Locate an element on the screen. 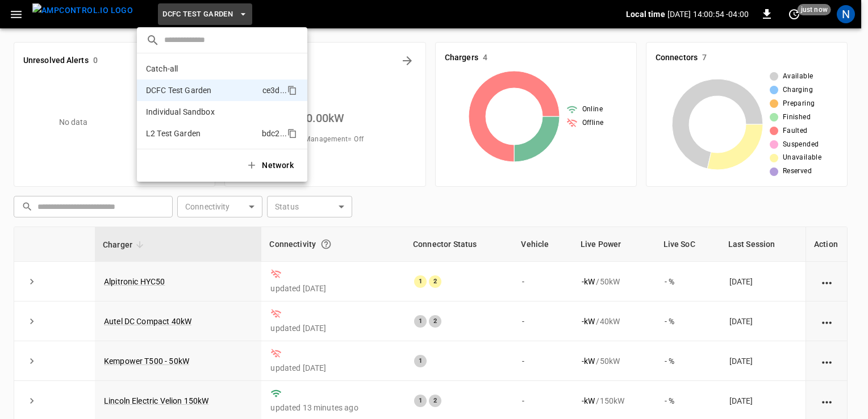 The image size is (868, 419). p: DCFC Test Garden is located at coordinates (201, 91).